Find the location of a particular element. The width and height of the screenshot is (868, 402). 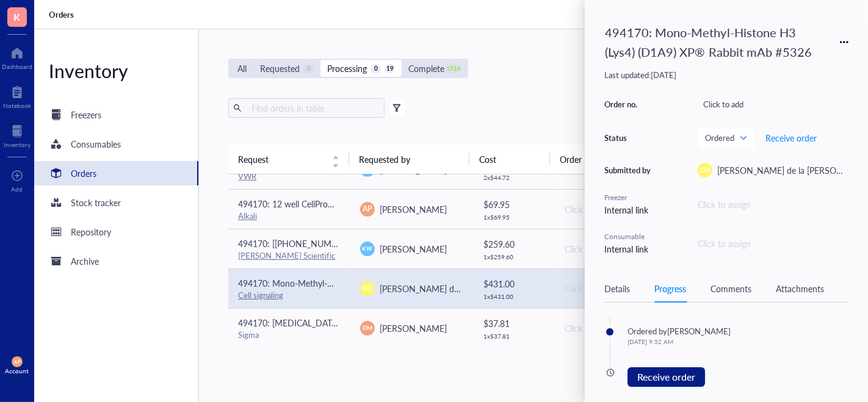

div: 1 x $ 259.60 is located at coordinates (513, 257).